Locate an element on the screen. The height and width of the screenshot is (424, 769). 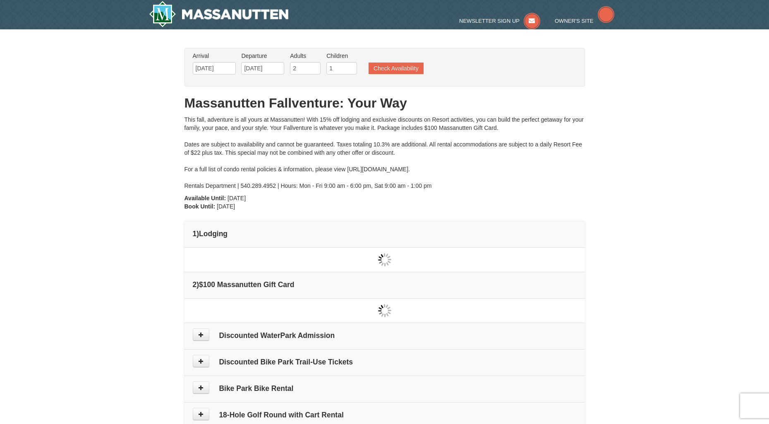
img: Massanutten Resort Logo is located at coordinates (219, 14).